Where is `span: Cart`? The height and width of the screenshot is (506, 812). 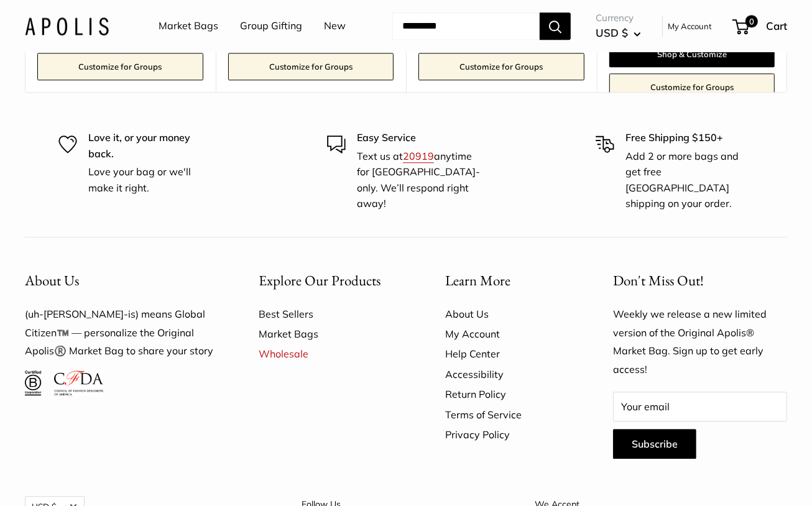 span: Cart is located at coordinates (776, 25).